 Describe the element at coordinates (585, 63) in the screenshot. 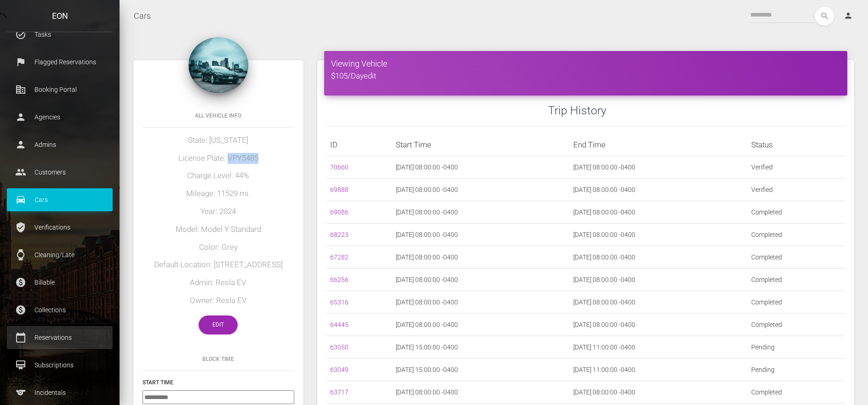

I see `h4: Viewing Vehicle` at that location.